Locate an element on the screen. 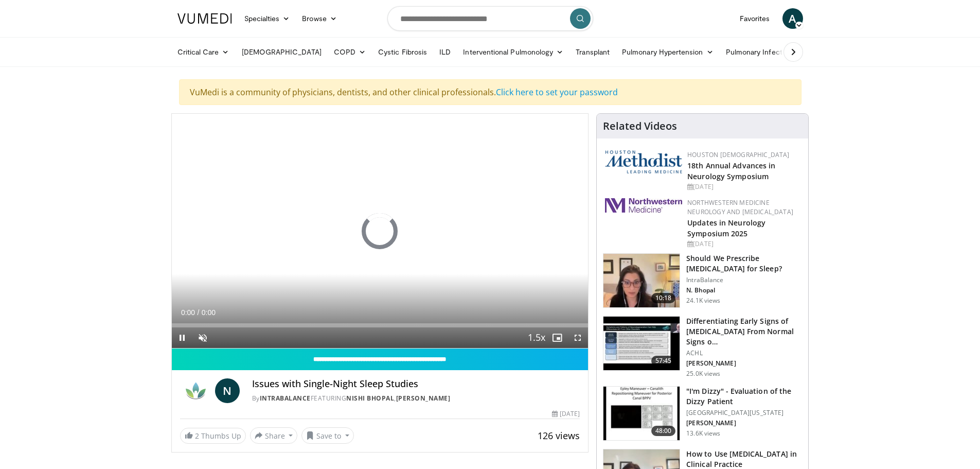  button: Share is located at coordinates (273, 435).